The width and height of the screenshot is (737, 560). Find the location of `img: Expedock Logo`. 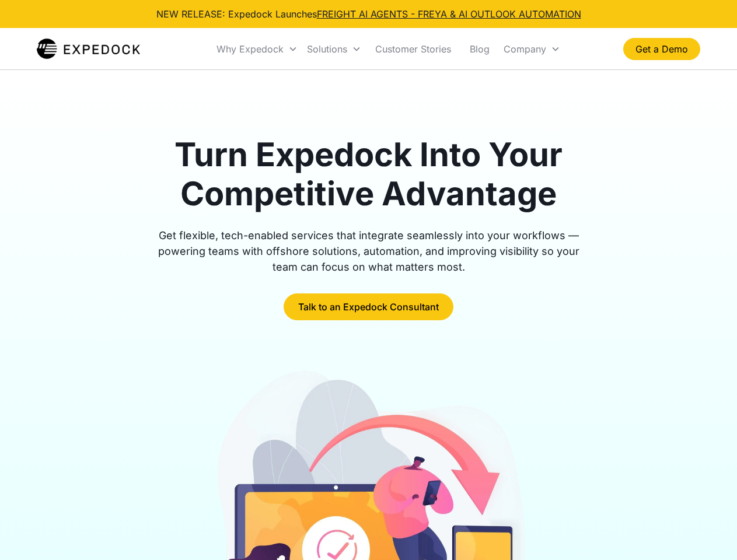

img: Expedock Logo is located at coordinates (88, 49).